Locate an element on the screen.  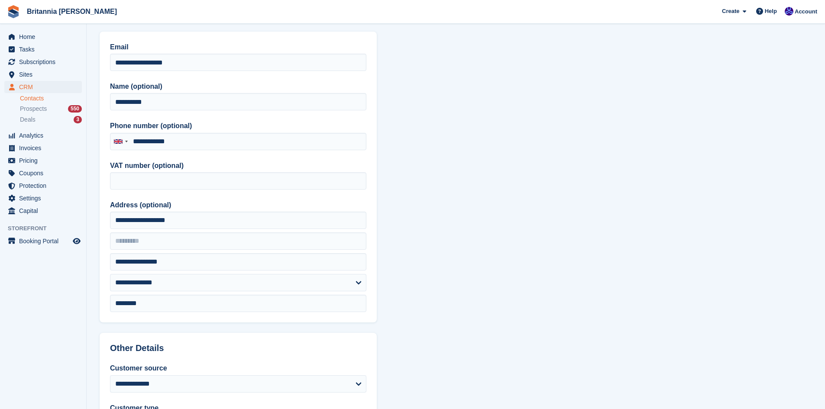
span: Analytics is located at coordinates (45, 136).